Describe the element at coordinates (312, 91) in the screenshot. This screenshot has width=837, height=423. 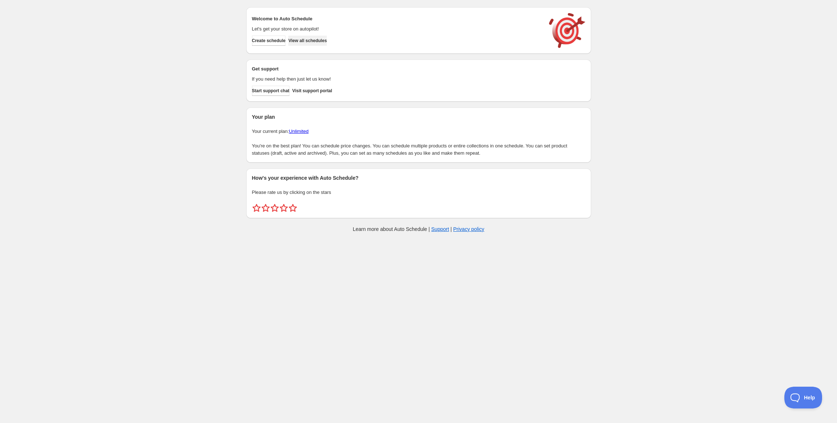
I see `a: Visit support portal` at that location.